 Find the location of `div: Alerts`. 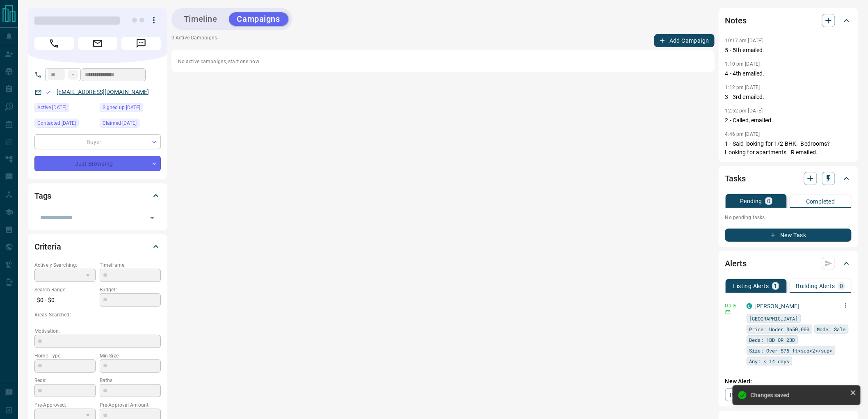

div: Alerts is located at coordinates (788, 263).